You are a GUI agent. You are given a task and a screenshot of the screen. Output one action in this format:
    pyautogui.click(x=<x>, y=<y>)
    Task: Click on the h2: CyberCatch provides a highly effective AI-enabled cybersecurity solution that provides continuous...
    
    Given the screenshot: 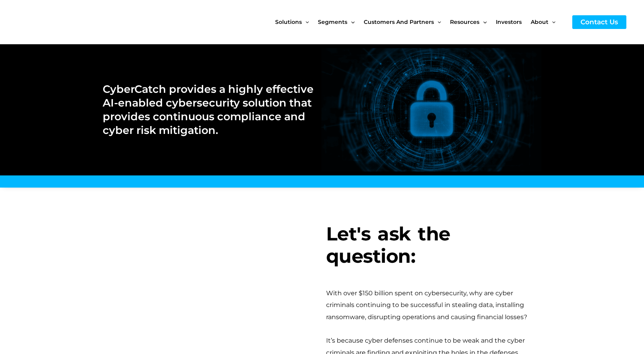 What is the action you would take?
    pyautogui.click(x=208, y=110)
    